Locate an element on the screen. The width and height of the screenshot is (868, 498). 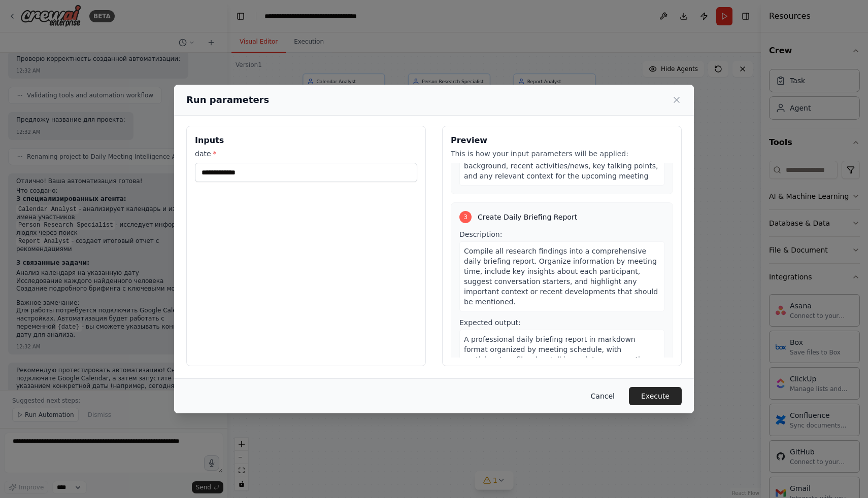
h3: Preview is located at coordinates (562, 141).